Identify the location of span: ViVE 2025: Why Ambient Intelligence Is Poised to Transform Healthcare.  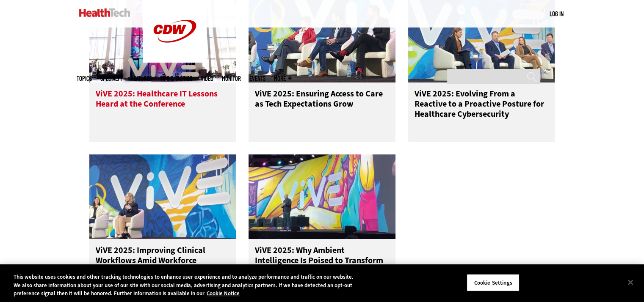
(319, 260).